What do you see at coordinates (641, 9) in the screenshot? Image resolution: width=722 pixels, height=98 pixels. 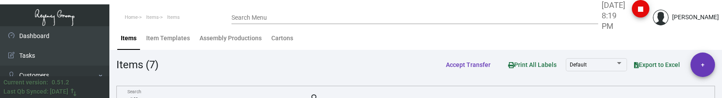 I see `i: stop` at bounding box center [641, 9].